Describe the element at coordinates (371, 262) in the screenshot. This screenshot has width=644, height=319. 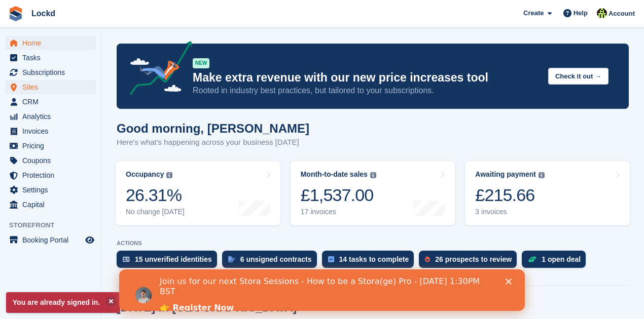
I see `a: 14 tasks to complete` at that location.